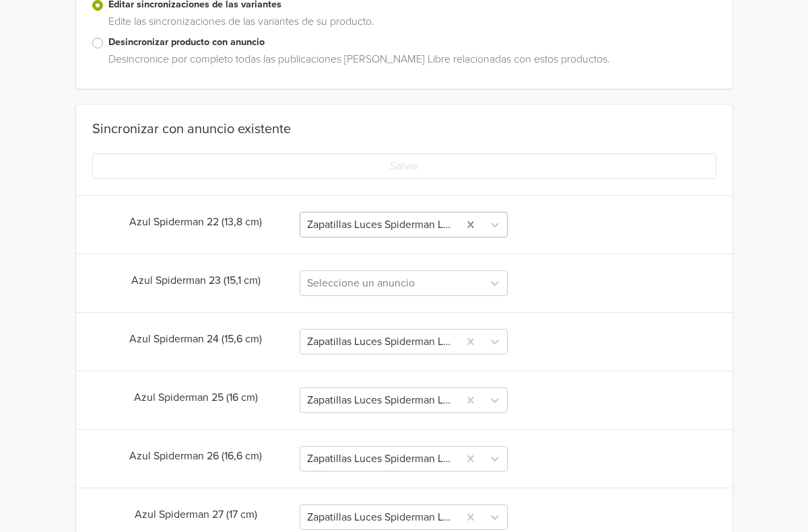  I want to click on div: Azul Spiderman 26 (16,6 cm), so click(196, 459).